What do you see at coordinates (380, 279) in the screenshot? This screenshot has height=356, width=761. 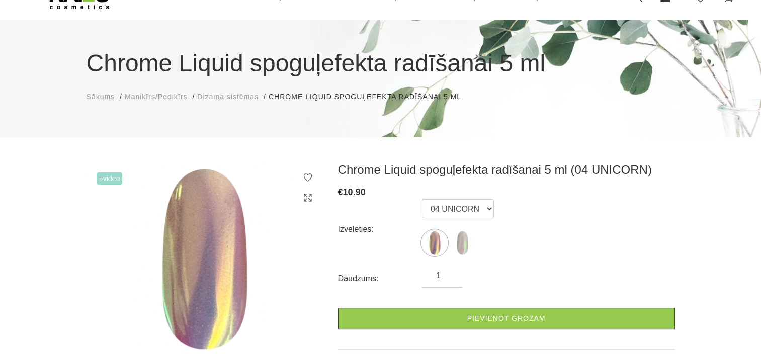 I see `div: Daudzums:` at bounding box center [380, 279].